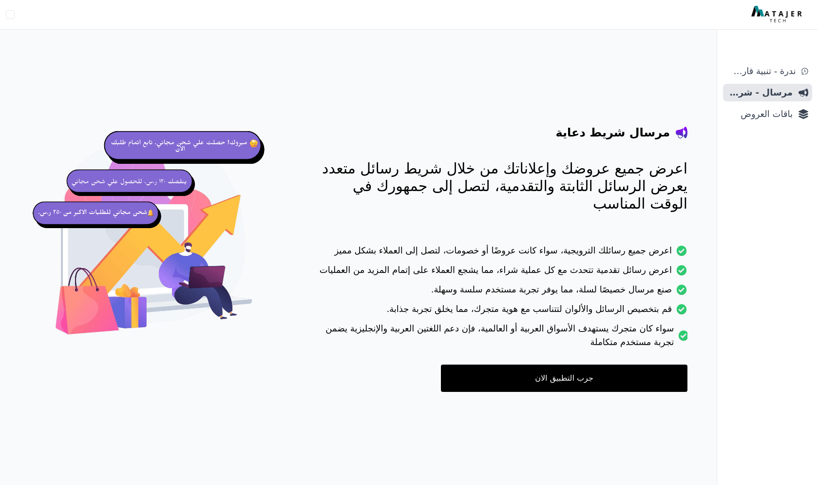 This screenshot has width=818, height=485. What do you see at coordinates (761, 71) in the screenshot?
I see `span: ندرة - تنبية قارب علي النفاذ` at bounding box center [761, 71].